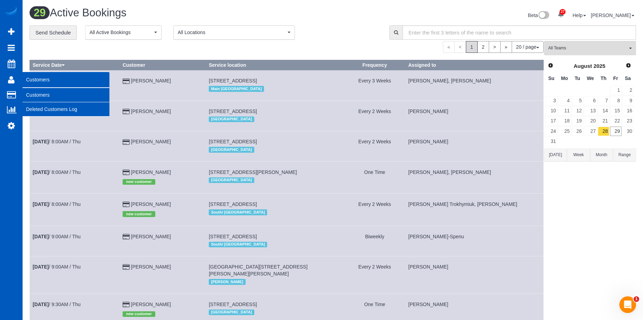 This screenshot has height=320, width=643. What do you see at coordinates (616, 90) in the screenshot?
I see `a: 1` at bounding box center [616, 90].